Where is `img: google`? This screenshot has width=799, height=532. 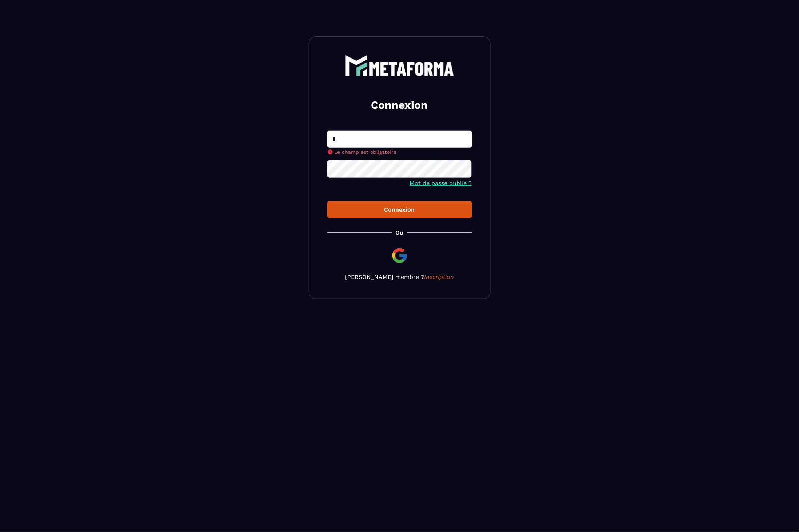
img: google is located at coordinates (400, 256).